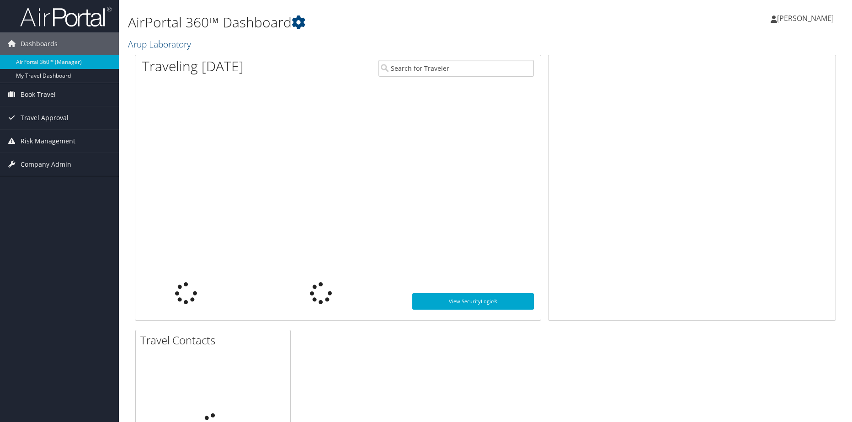 The width and height of the screenshot is (852, 422). What do you see at coordinates (66, 16) in the screenshot?
I see `img: airportal-logo.png` at bounding box center [66, 16].